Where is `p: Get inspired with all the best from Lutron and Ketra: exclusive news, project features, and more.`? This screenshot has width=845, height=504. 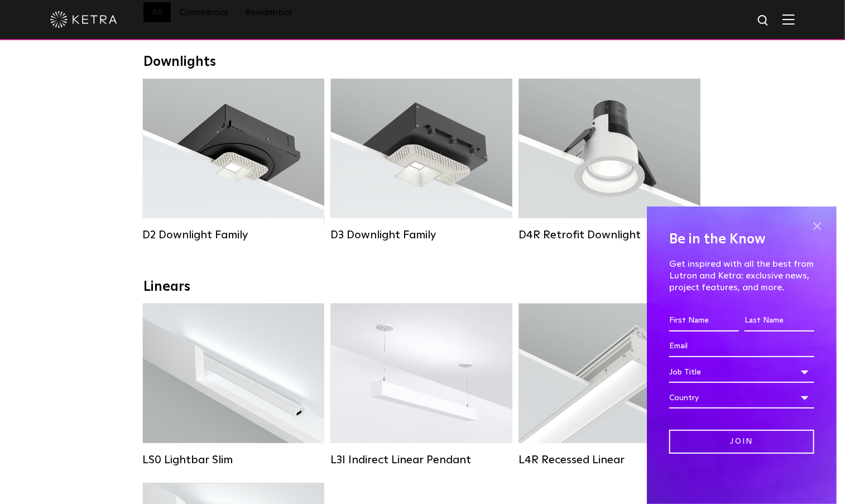
p: Get inspired with all the best from Lutron and Ketra: exclusive news, project features, and more. is located at coordinates (742, 276).